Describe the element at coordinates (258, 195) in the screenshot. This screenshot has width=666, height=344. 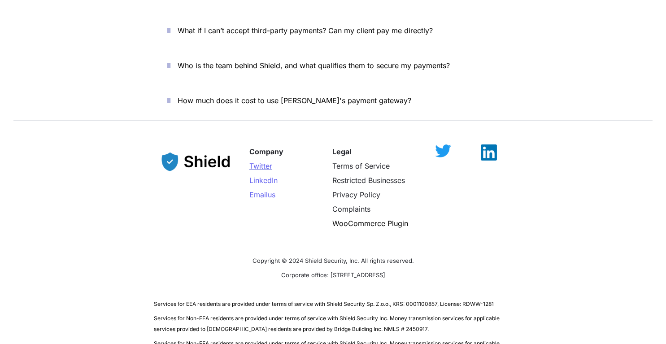
I see `span: Email` at that location.